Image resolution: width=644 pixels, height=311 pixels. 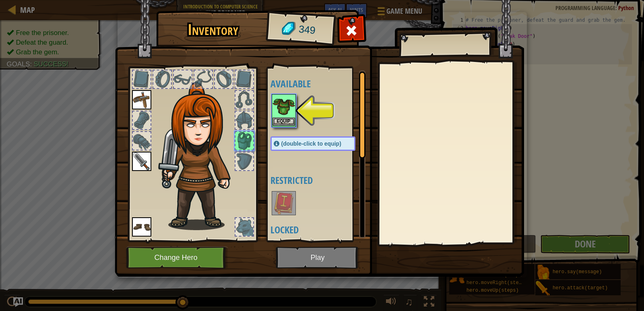 What do you see at coordinates (321, 181) in the screenshot?
I see `h4: Restricted` at bounding box center [321, 181].